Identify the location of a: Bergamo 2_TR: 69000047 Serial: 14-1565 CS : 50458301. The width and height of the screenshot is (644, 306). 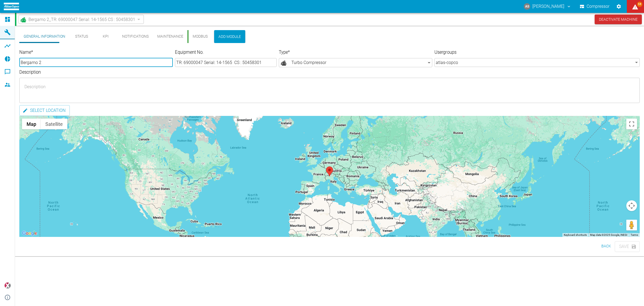
(78, 19).